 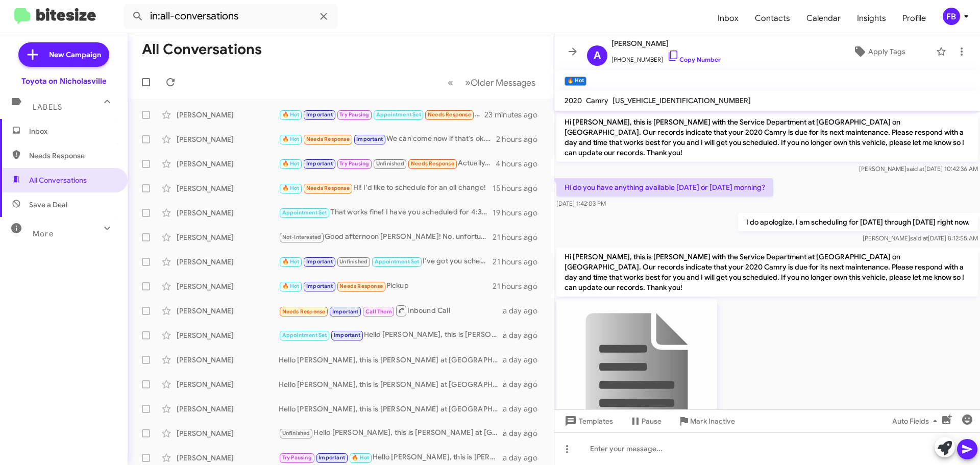 What do you see at coordinates (694, 60) in the screenshot?
I see `a: Copy Number` at bounding box center [694, 60].